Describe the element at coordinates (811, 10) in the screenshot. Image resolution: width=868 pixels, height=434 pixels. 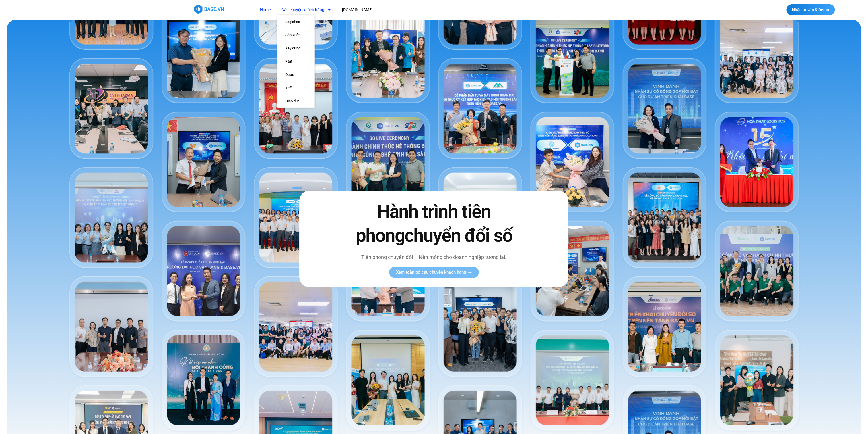
I see `span: Nhận tư vấn & Demo` at that location.